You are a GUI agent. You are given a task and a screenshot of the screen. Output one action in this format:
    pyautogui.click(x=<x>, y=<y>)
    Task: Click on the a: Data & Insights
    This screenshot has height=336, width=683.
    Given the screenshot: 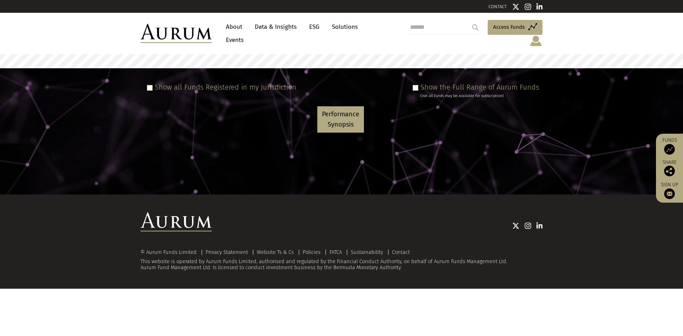 What is the action you would take?
    pyautogui.click(x=276, y=27)
    